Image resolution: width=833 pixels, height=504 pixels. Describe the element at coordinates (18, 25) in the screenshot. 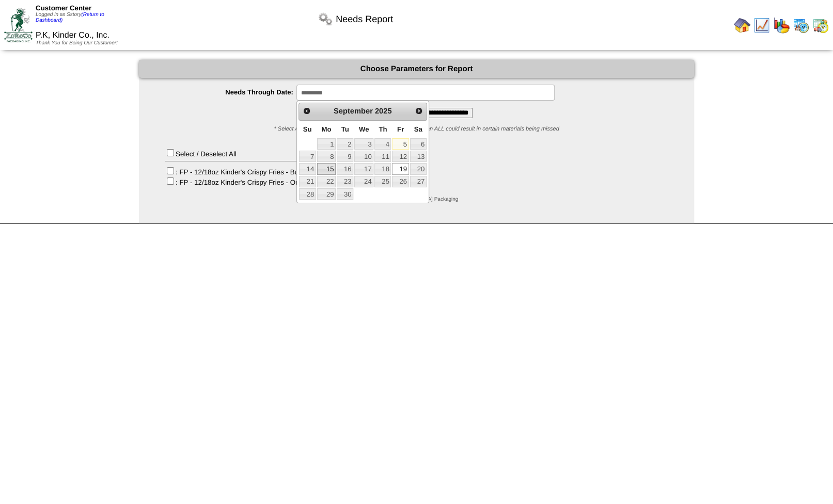

I see `img: ZoRoCo_Logo(Green%26Foil)%20jpg.webp` at that location.